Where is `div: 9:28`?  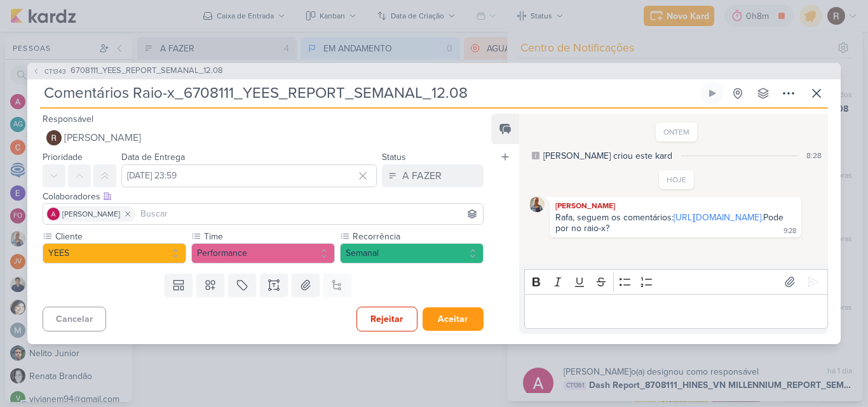 div: 9:28 is located at coordinates (789, 231).